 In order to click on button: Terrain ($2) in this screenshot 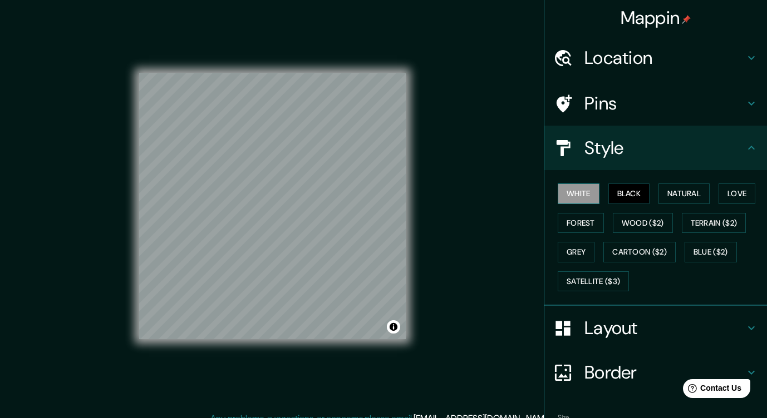, I will do `click(714, 223)`.